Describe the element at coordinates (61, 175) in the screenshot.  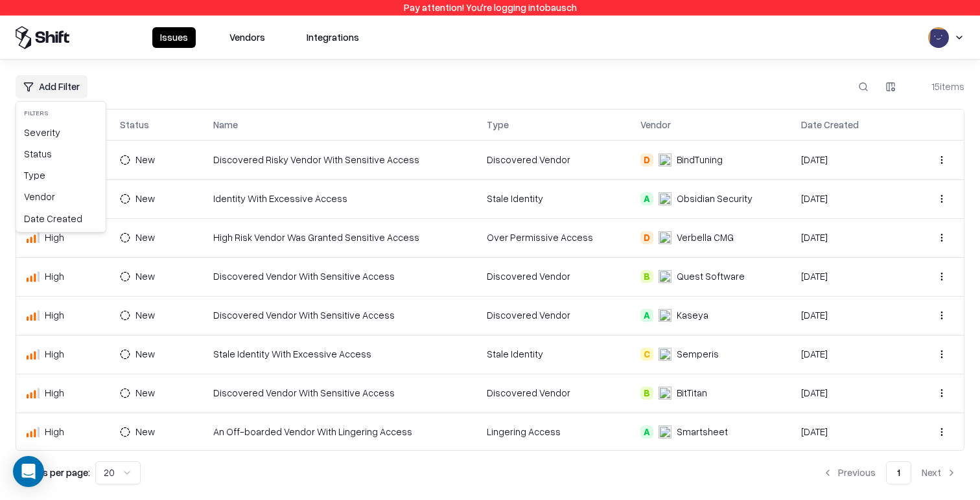
I see `div: Type` at that location.